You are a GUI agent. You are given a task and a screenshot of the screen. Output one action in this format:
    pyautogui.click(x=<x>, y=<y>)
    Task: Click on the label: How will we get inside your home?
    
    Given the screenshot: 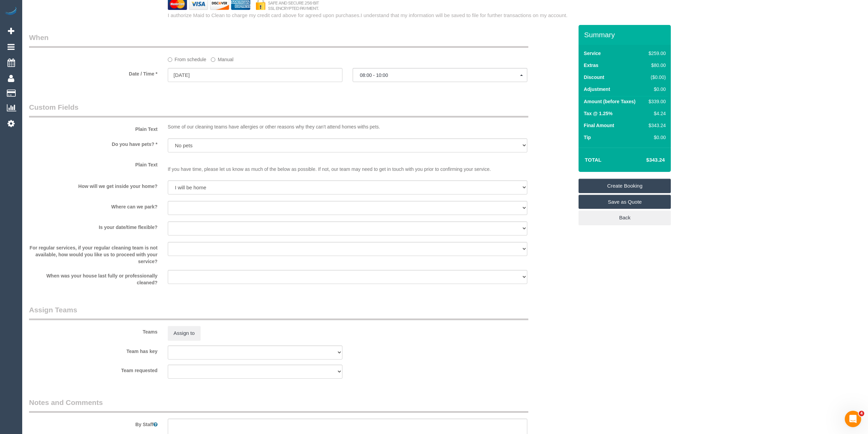 What is the action you would take?
    pyautogui.click(x=94, y=185)
    